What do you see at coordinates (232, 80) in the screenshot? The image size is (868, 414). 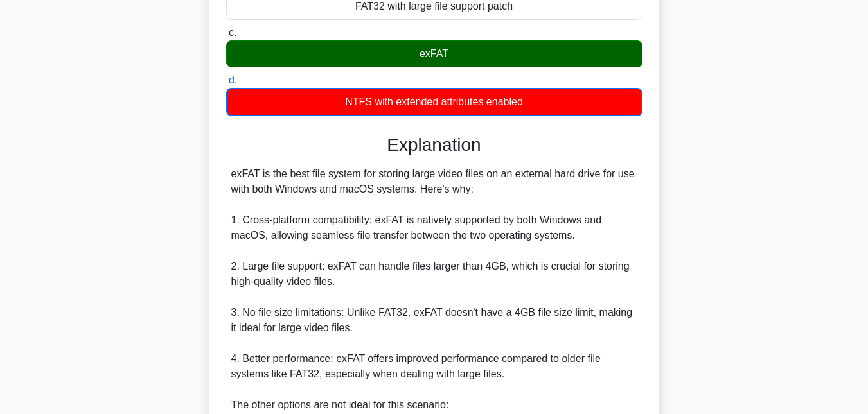 I see `span: d.` at bounding box center [232, 80].